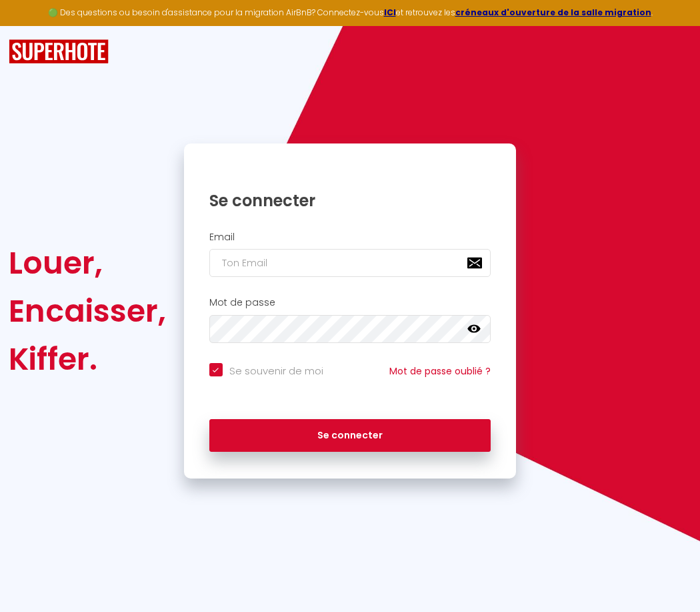  I want to click on img: SuperHote logo, so click(58, 52).